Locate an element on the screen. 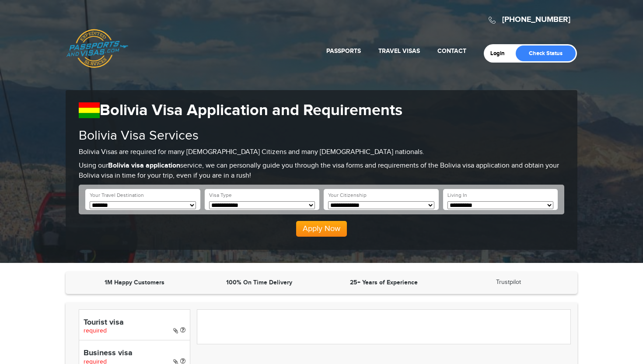  a: Login is located at coordinates (500, 53).